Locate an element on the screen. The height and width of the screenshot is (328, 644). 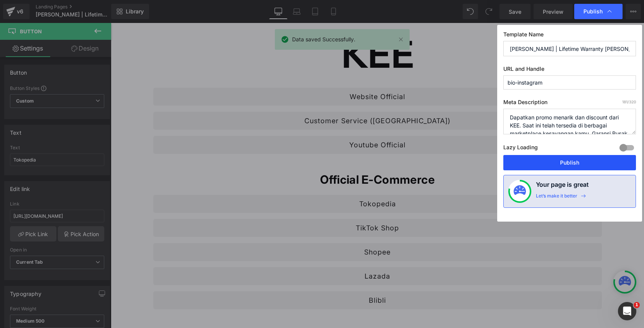
a: TikTok Shop is located at coordinates (267, 205).